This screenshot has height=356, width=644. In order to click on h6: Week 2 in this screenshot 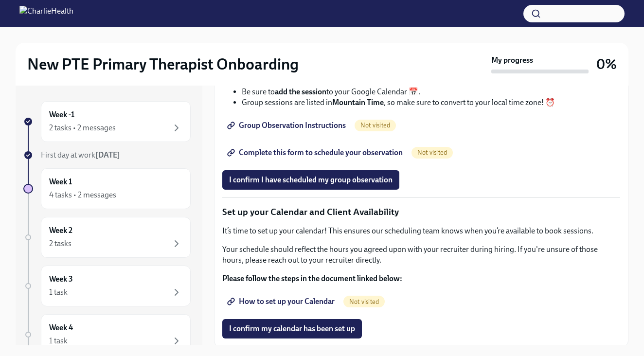, I will do `click(61, 231)`.